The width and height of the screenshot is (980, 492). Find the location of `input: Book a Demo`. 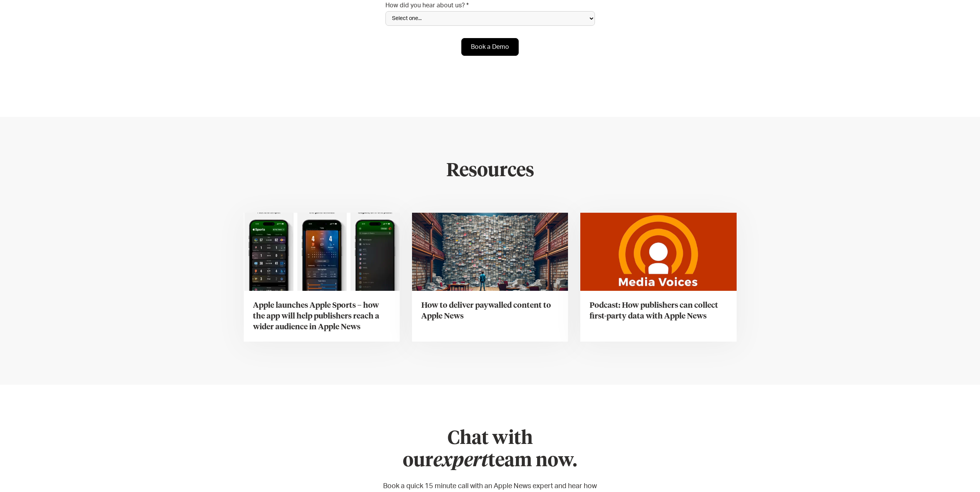

input: Book a Demo is located at coordinates (490, 47).